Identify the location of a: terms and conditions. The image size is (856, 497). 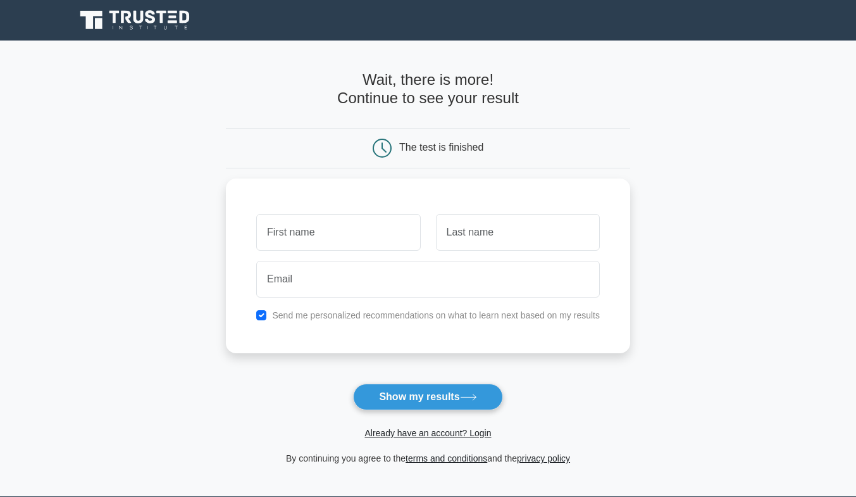
(446, 458).